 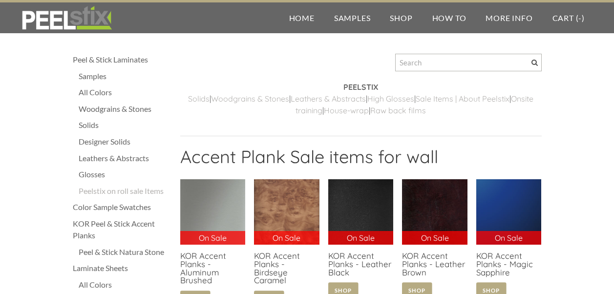 I want to click on div: Peel & Stick Natura Stone, so click(x=124, y=252).